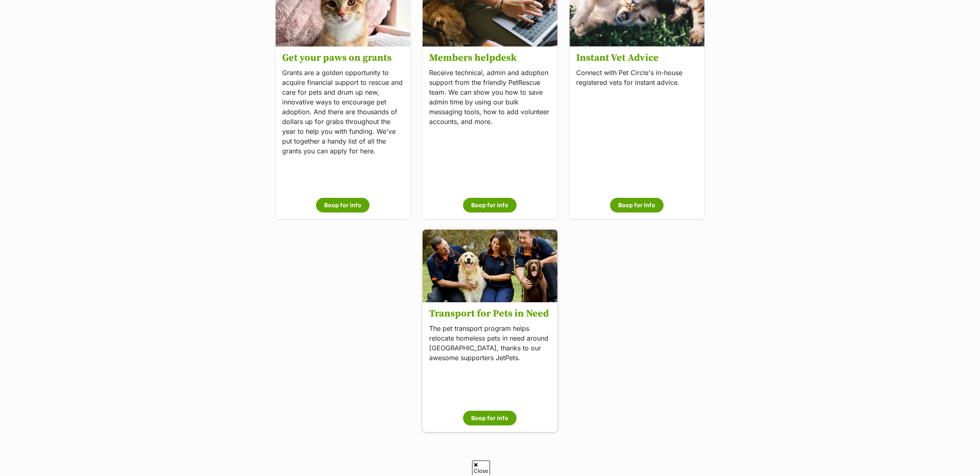  What do you see at coordinates (343, 111) in the screenshot?
I see `p: Grants are a golden opportunity to acquire financial support to rescue and care for pets and drum...` at bounding box center [343, 111].